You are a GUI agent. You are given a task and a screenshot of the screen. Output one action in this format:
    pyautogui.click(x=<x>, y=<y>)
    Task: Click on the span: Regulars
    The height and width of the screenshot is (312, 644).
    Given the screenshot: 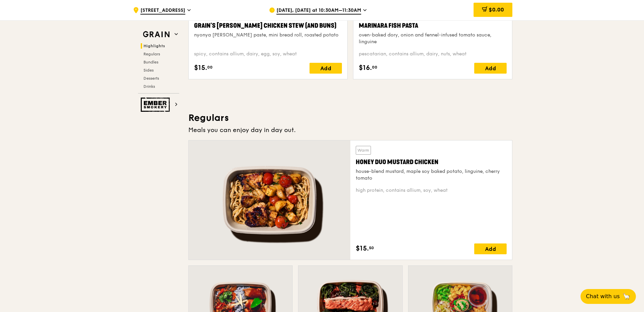 What is the action you would take?
    pyautogui.click(x=152, y=54)
    